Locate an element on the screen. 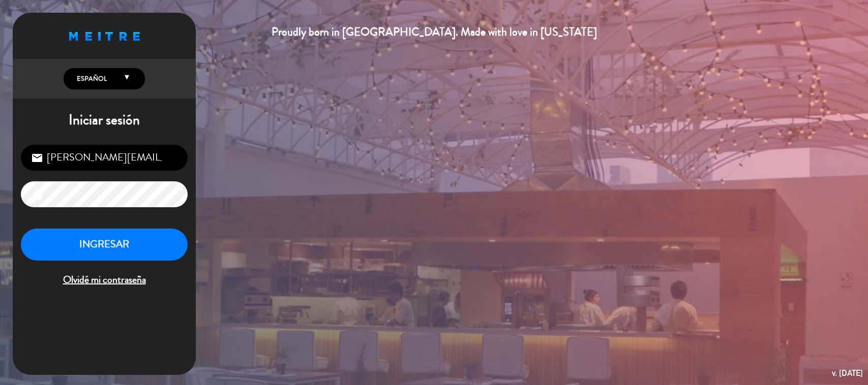  input: Correo Electrónico is located at coordinates (105, 158).